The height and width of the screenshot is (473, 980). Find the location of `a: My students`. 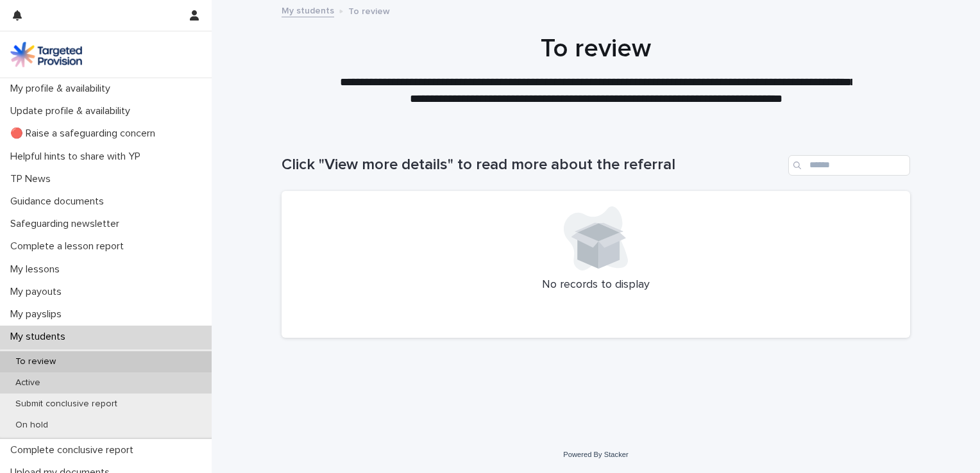

a: My students is located at coordinates (308, 9).